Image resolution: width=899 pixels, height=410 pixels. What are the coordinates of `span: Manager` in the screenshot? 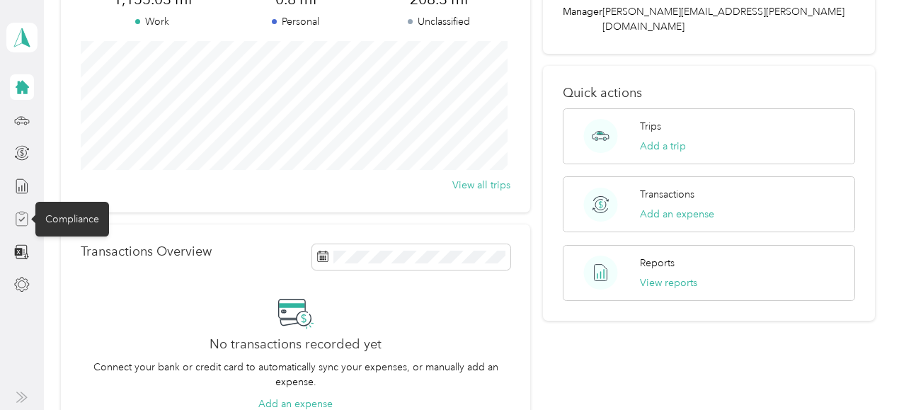 It's located at (583, 19).